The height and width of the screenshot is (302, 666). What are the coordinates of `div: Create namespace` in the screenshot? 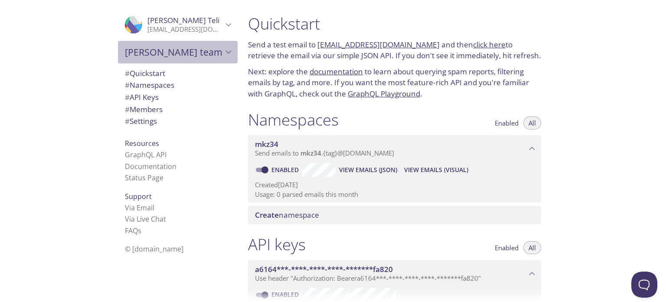 It's located at (395, 215).